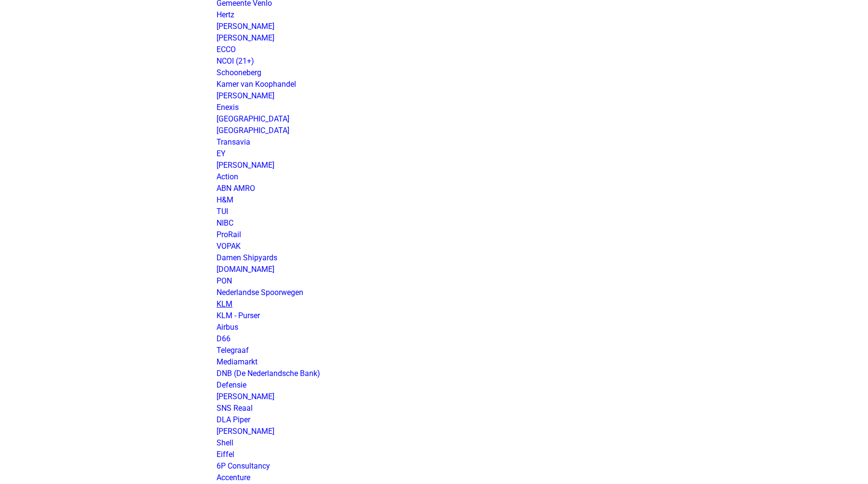 This screenshot has height=484, width=868. I want to click on a: Action, so click(227, 177).